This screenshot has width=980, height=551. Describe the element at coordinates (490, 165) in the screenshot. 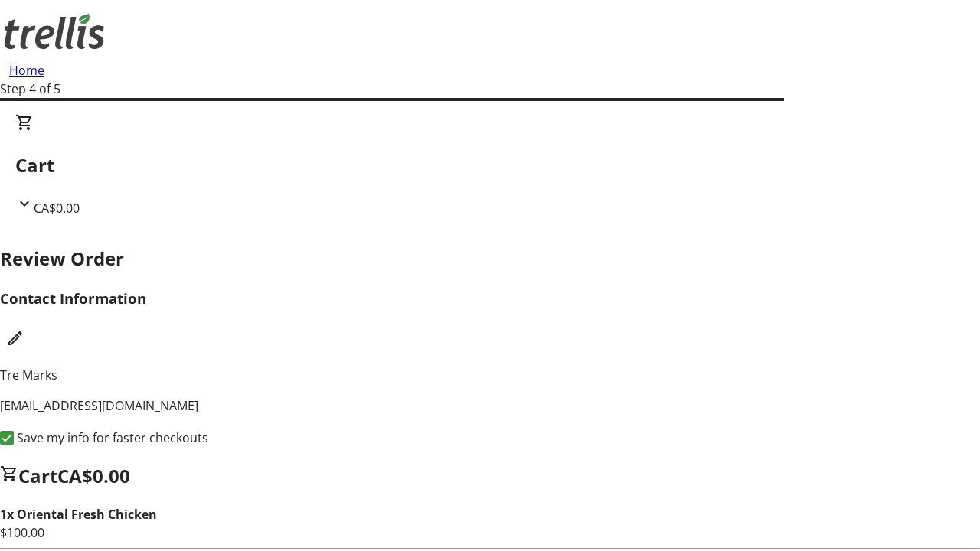

I see `div: CartCA$0.00` at that location.